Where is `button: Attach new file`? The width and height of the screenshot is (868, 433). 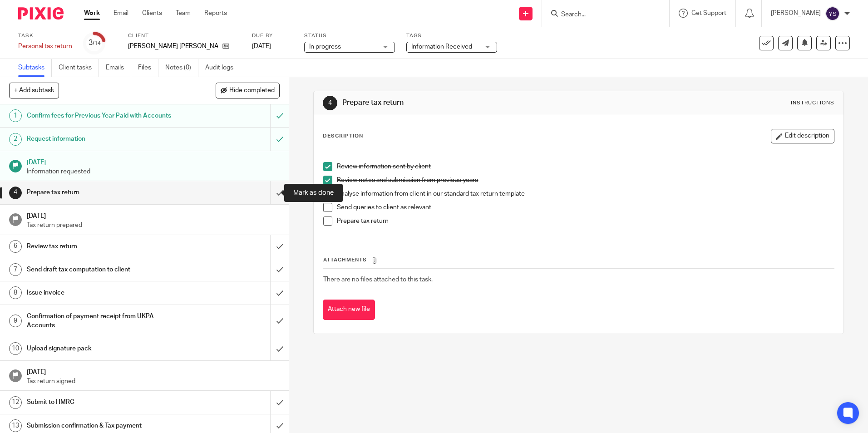
button: Attach new file is located at coordinates (349, 310).